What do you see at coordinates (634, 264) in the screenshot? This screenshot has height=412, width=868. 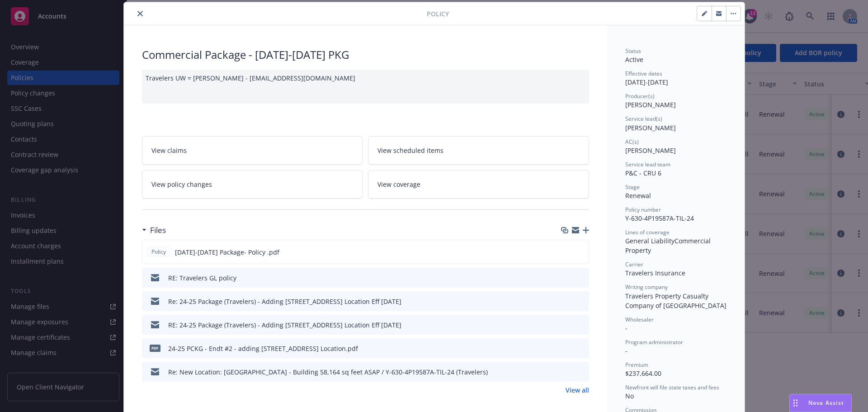 I see `span: Carrier` at bounding box center [634, 264].